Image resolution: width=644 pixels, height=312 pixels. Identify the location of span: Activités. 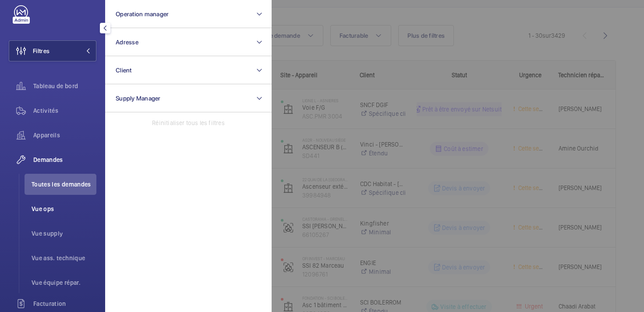
(65, 111).